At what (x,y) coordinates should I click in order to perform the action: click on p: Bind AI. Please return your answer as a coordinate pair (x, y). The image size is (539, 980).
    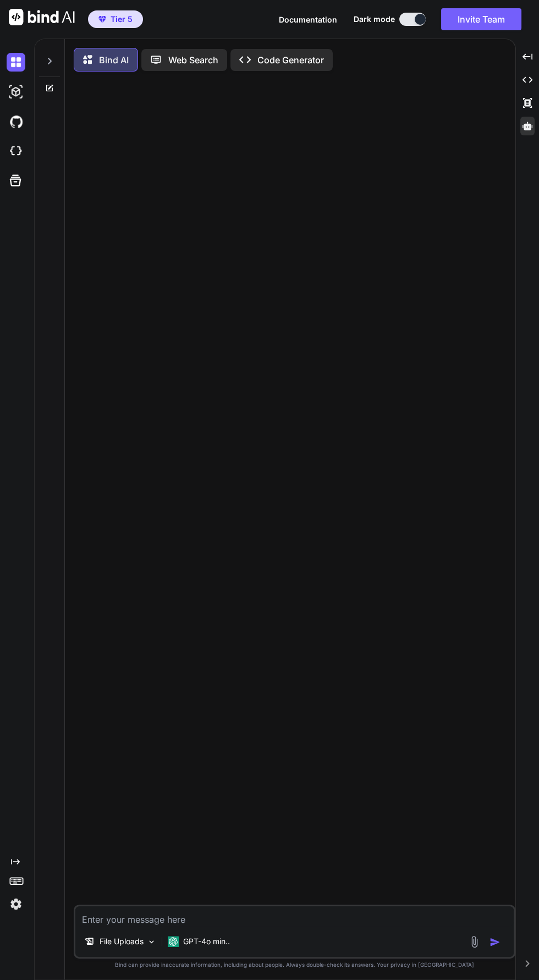
    Looking at the image, I should click on (114, 60).